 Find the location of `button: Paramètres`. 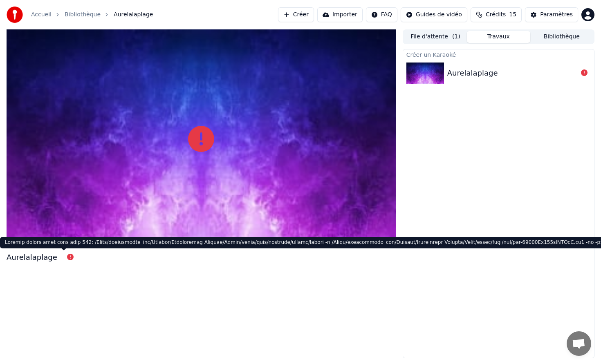

button: Paramètres is located at coordinates (552, 15).